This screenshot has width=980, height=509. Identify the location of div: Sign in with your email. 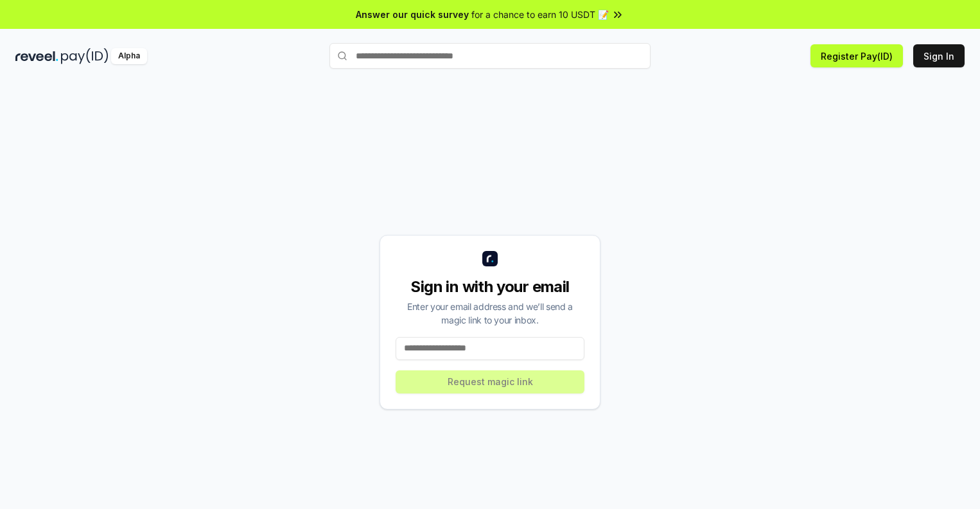
(490, 287).